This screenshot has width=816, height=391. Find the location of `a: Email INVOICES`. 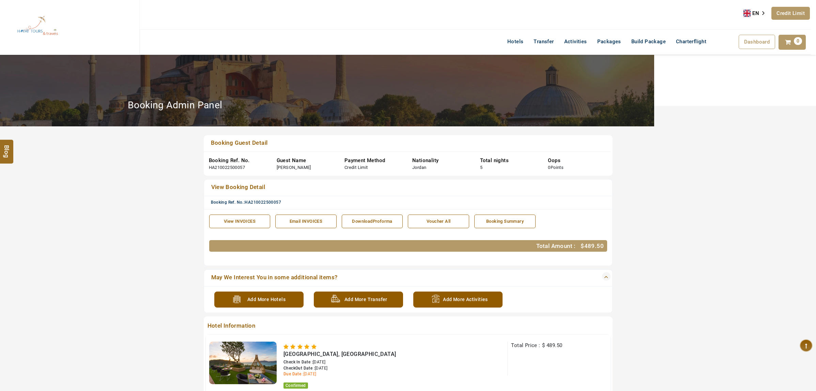

a: Email INVOICES is located at coordinates (306, 221).